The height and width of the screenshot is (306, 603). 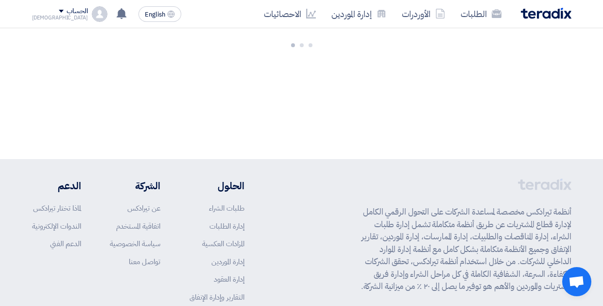 What do you see at coordinates (217, 186) in the screenshot?
I see `li: الحلول` at bounding box center [217, 186].